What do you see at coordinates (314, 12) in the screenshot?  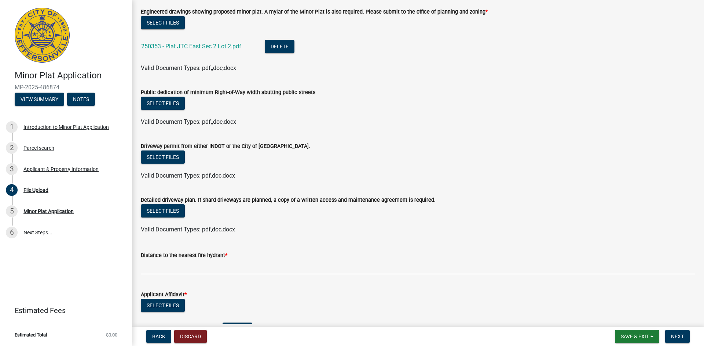 I see `label: Engineered drawings showing proposed minor plat. A mylar of the Minor Plat is also required. Plea...` at bounding box center [314, 12].